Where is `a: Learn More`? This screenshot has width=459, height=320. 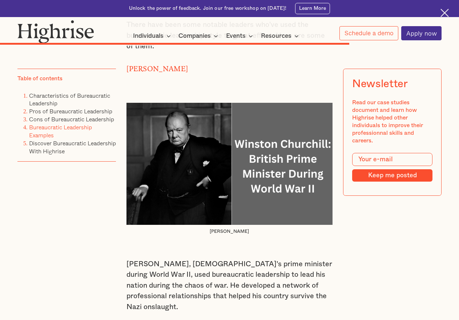
a: Learn More is located at coordinates (312, 8).